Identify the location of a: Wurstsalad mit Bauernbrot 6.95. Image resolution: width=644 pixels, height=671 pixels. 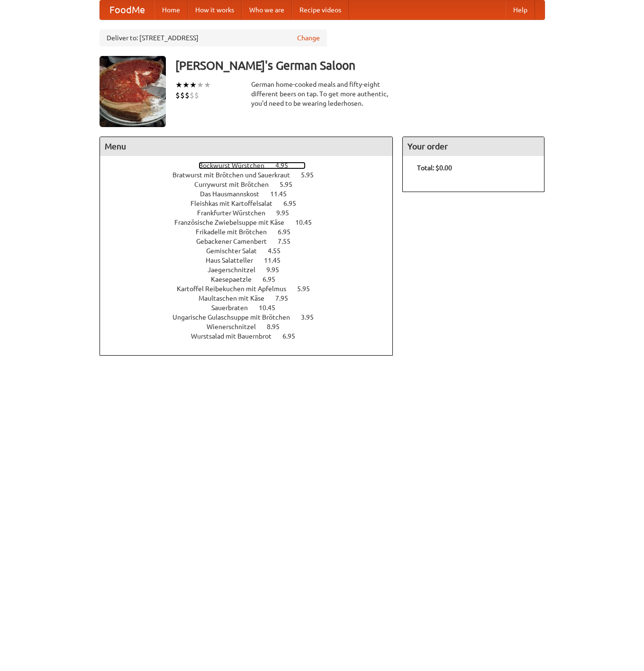
(252, 336).